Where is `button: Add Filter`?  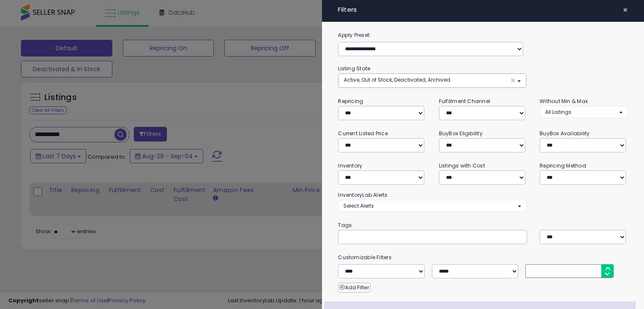
button: Add Filter is located at coordinates (354, 287).